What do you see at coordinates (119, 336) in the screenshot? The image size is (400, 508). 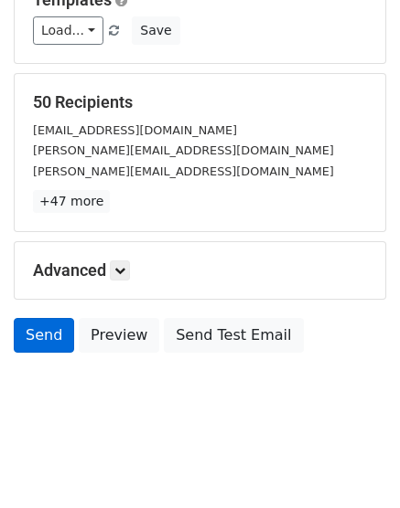 I see `a: Preview` at bounding box center [119, 336].